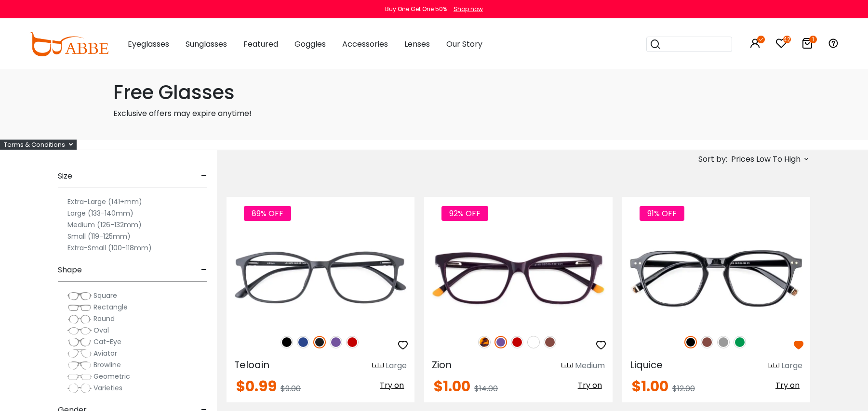 This screenshot has width=868, height=411. I want to click on a: 1, so click(808, 45).